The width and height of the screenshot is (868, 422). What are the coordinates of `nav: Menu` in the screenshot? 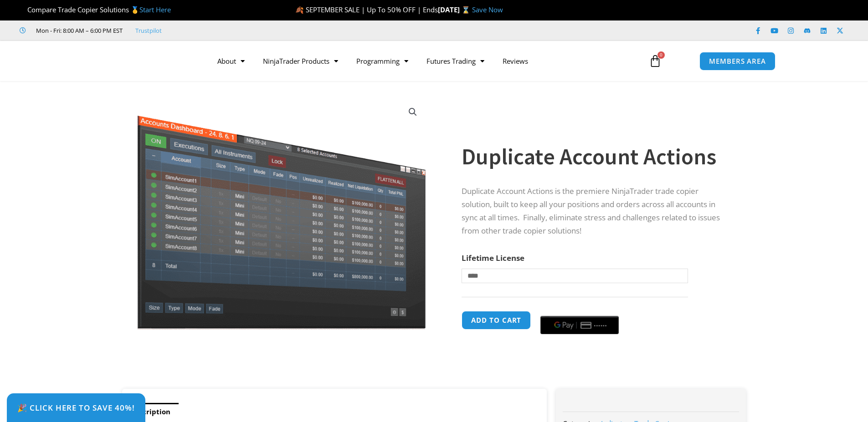 It's located at (423, 61).